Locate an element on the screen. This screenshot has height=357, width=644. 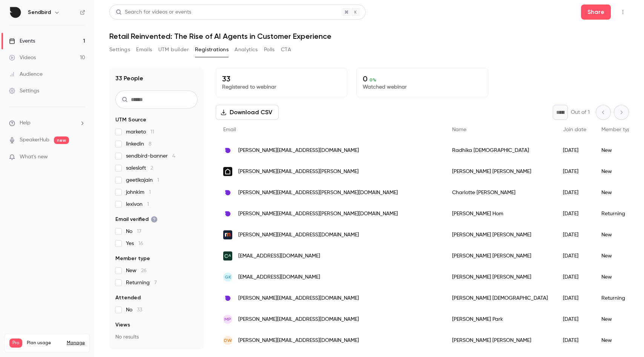
span: 33 is located at coordinates (140, 310).